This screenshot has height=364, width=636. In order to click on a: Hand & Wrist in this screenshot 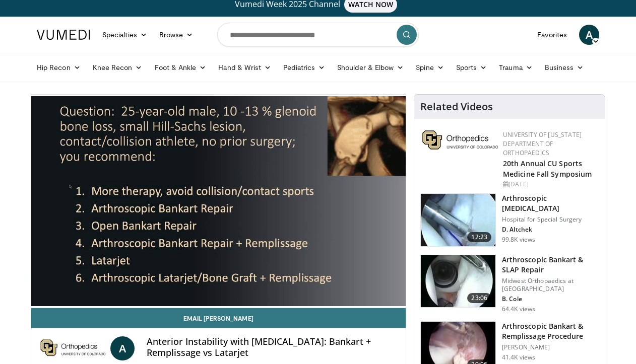, I will do `click(244, 67)`.